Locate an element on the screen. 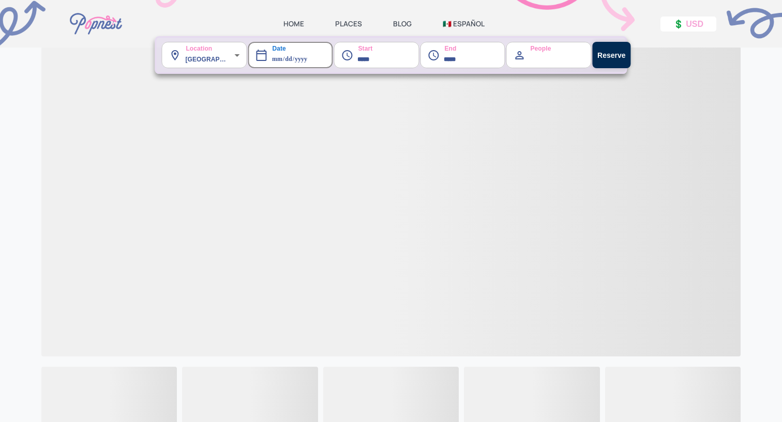  label: People is located at coordinates (532, 45).